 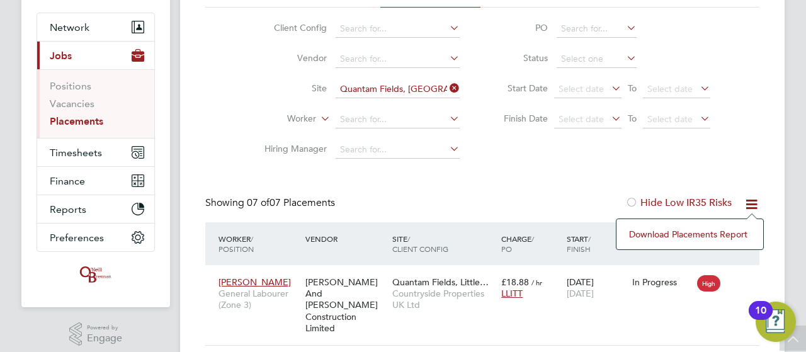 What do you see at coordinates (690, 234) in the screenshot?
I see `li: Download Placements Report` at bounding box center [690, 234].